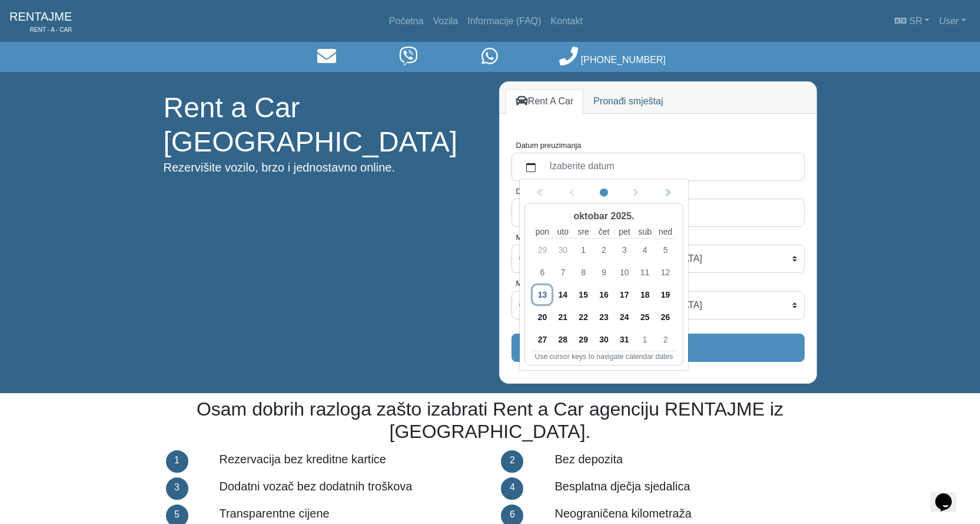 Image resolution: width=980 pixels, height=524 pixels. Describe the element at coordinates (542, 272) in the screenshot. I see `div: ponedeljak, 6. oktobar 2025.` at that location.